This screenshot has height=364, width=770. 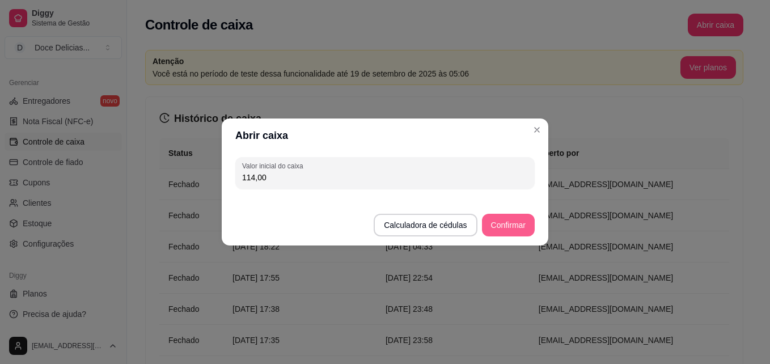 What do you see at coordinates (274, 166) in the screenshot?
I see `label: Valor inicial do caixa` at bounding box center [274, 166].